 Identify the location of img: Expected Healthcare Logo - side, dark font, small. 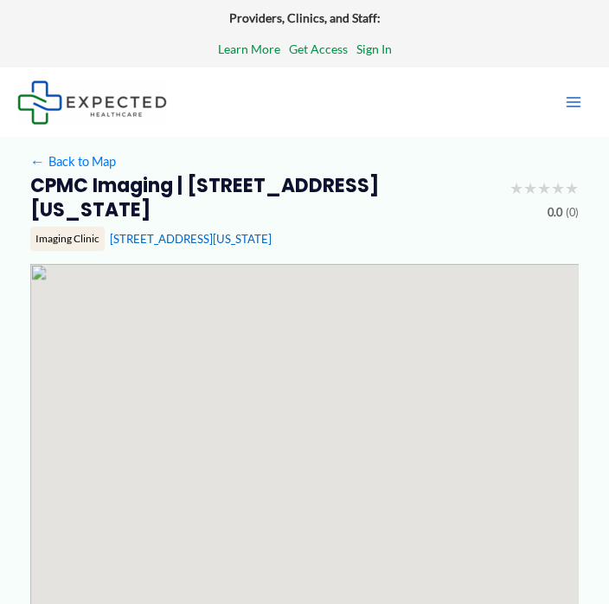
(92, 102).